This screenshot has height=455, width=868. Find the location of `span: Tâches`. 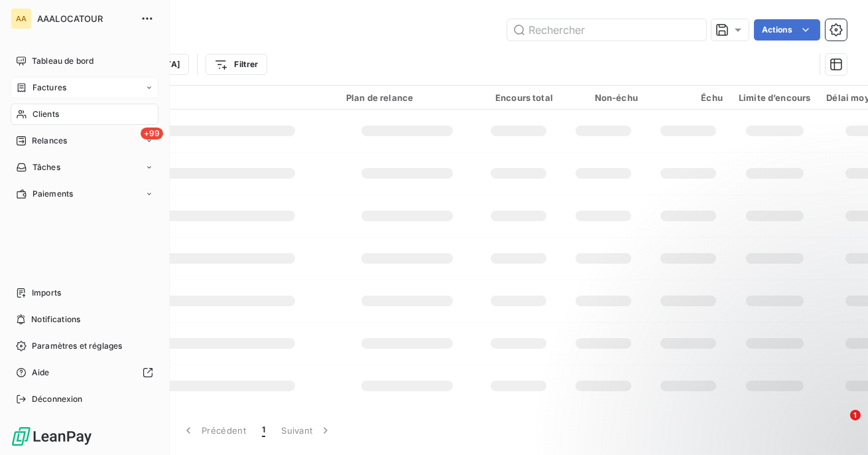

span: Tâches is located at coordinates (46, 167).